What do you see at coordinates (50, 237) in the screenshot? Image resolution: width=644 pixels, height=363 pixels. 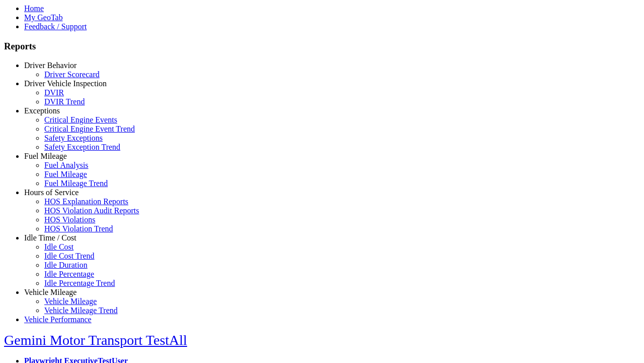 I see `a: Idle Time / Cost` at bounding box center [50, 237].